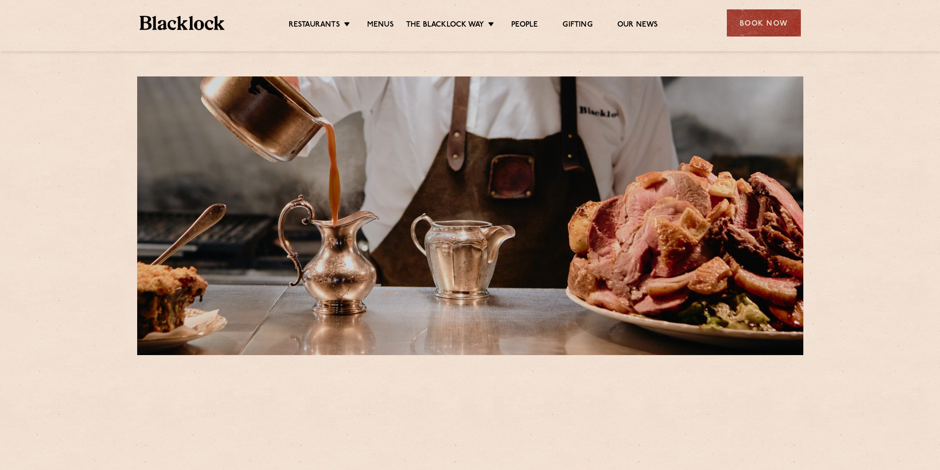 This screenshot has height=470, width=940. I want to click on a: People, so click(525, 26).